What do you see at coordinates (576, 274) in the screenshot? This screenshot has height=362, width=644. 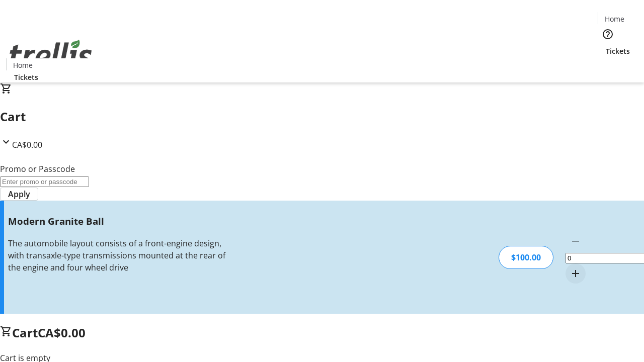 I see `button: Increment by one` at bounding box center [576, 274].